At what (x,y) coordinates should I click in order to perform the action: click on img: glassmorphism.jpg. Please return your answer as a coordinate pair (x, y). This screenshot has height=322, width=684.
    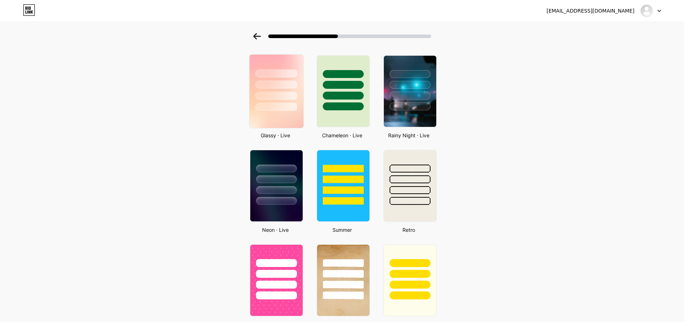
    Looking at the image, I should click on (276, 91).